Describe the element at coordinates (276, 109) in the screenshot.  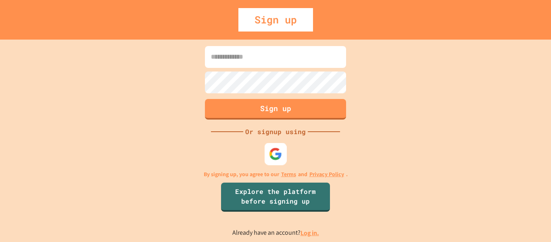
I see `button: Sign up` at that location.